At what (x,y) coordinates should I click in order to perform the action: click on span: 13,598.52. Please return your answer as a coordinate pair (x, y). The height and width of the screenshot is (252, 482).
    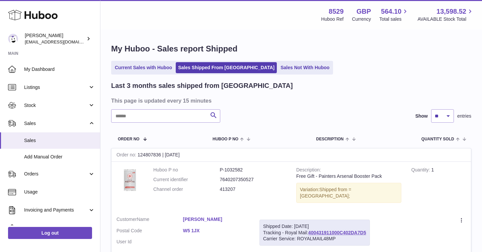
    Looking at the image, I should click on (451, 11).